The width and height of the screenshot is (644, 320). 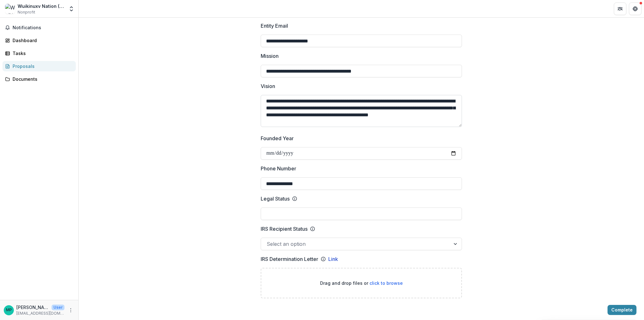 What do you see at coordinates (622, 311) in the screenshot?
I see `button: Complete` at bounding box center [622, 311].